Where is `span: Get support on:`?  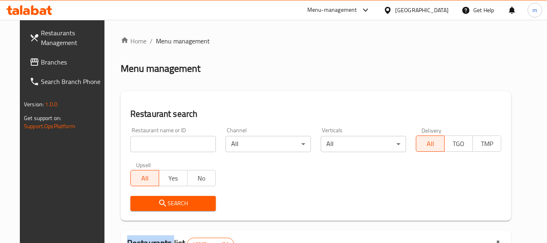
span: Get support on: is located at coordinates (43, 118).